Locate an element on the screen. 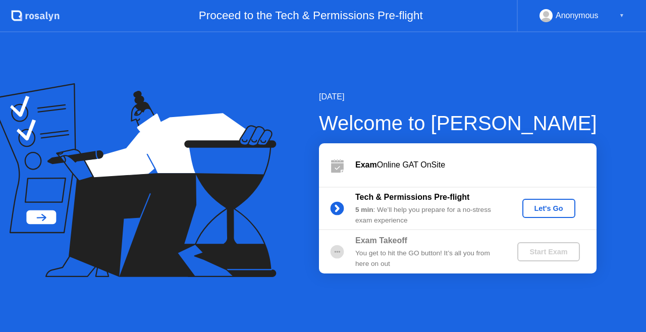  div: Start Exam is located at coordinates (548, 252).